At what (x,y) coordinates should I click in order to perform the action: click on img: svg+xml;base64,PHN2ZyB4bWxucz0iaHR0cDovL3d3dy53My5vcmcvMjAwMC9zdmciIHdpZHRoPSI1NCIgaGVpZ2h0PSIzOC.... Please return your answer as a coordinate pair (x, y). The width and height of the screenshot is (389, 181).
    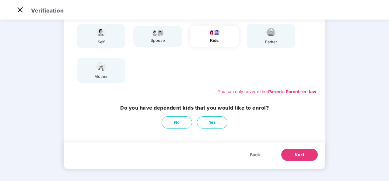
    Looking at the image, I should click on (101, 66).